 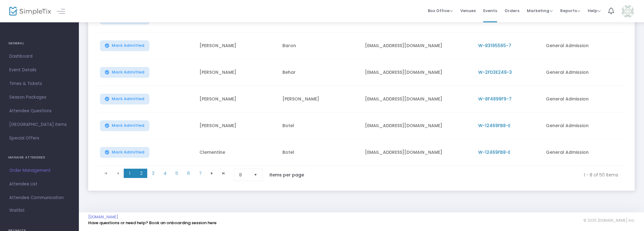 I want to click on span: Help, so click(x=594, y=11).